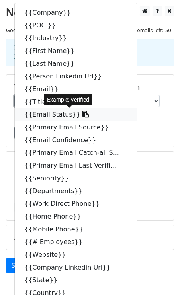  Describe the element at coordinates (76, 217) in the screenshot. I see `a: {{Home Phone}}` at that location.